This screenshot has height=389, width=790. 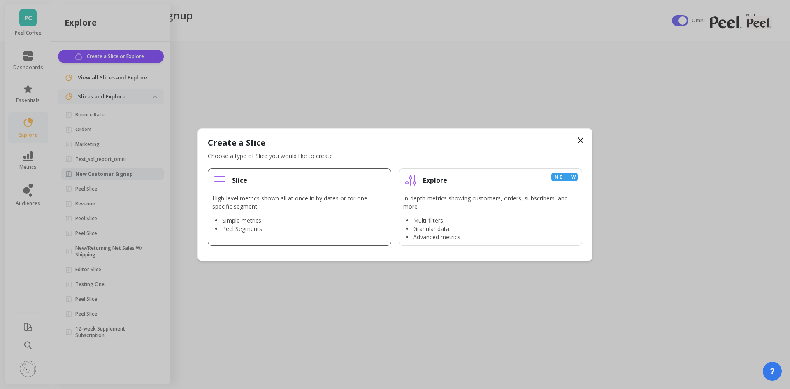 What do you see at coordinates (304, 220) in the screenshot?
I see `li: Simple metrics` at bounding box center [304, 220].